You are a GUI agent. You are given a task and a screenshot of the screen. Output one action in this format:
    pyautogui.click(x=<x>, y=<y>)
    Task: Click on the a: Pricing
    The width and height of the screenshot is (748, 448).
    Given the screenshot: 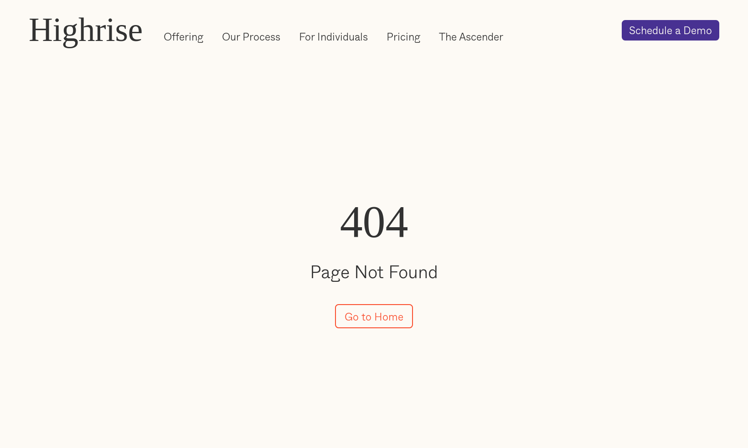 What is the action you would take?
    pyautogui.click(x=403, y=37)
    